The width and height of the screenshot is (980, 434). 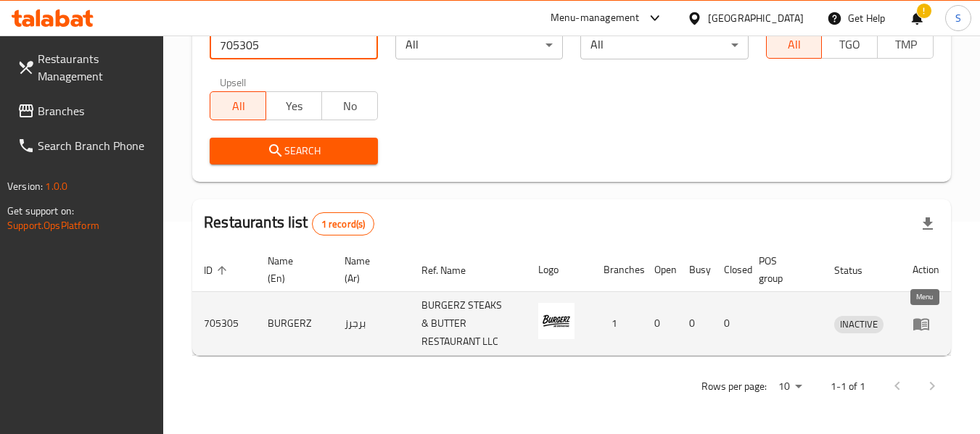 I want to click on p: 1-1 of 1, so click(x=848, y=387).